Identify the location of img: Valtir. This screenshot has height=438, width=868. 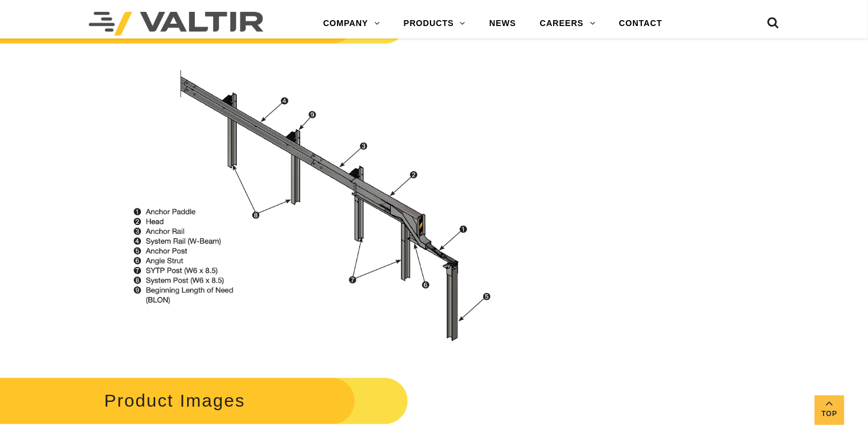
(176, 23).